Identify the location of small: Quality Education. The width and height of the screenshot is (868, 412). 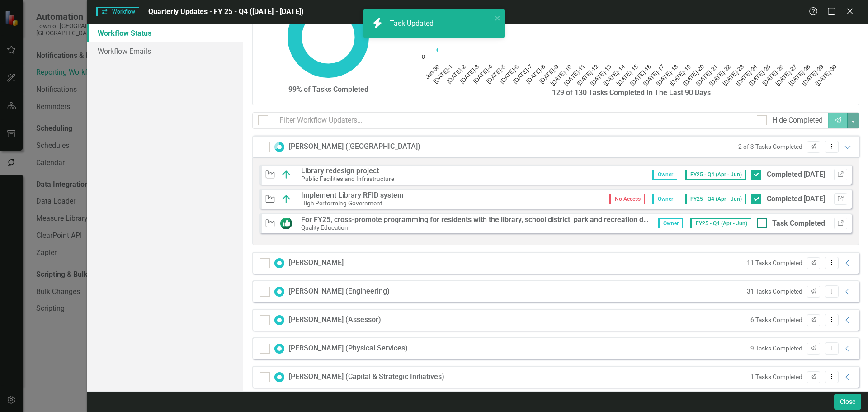
(324, 228).